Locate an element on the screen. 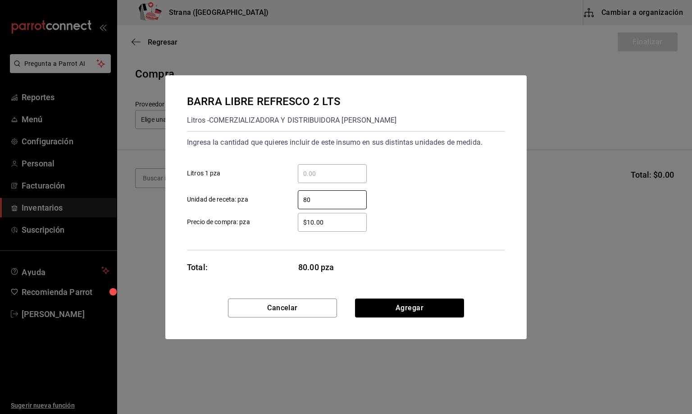 The height and width of the screenshot is (414, 692). span: Litros 1 pza is located at coordinates (204, 173).